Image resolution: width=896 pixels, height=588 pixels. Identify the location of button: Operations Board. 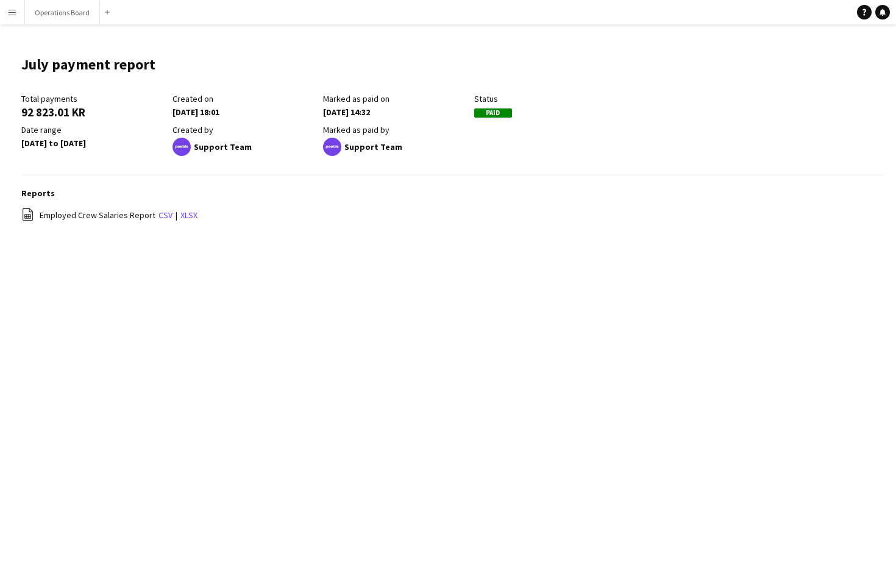
(62, 12).